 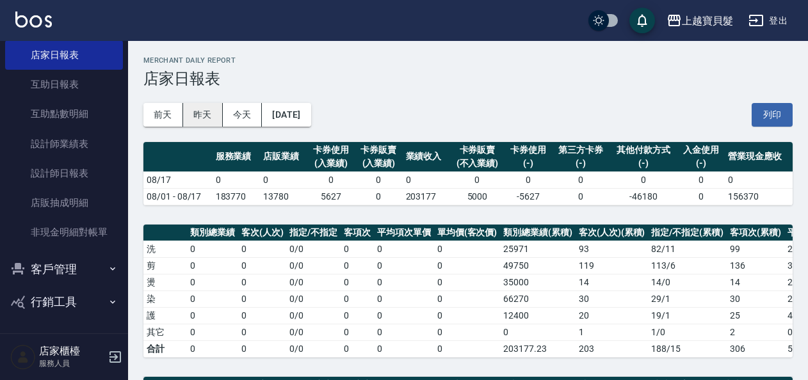 What do you see at coordinates (538, 349) in the screenshot?
I see `td: 203177.23` at bounding box center [538, 349].